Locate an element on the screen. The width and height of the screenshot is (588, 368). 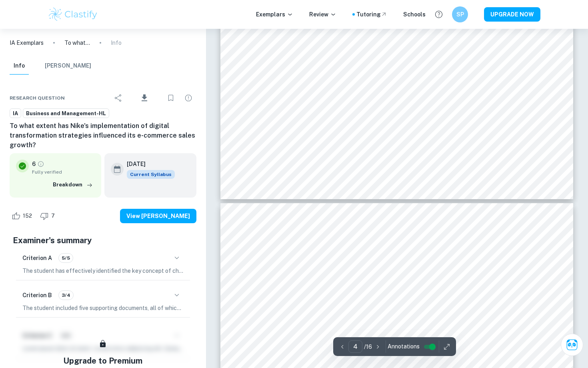
a: IA Exemplars is located at coordinates (26, 43).